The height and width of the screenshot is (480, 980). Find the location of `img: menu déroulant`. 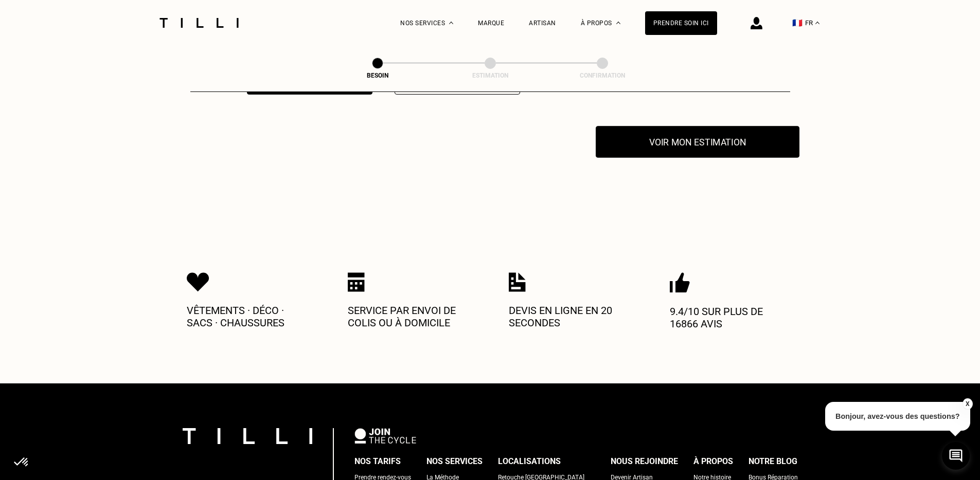

img: menu déroulant is located at coordinates (818, 22).